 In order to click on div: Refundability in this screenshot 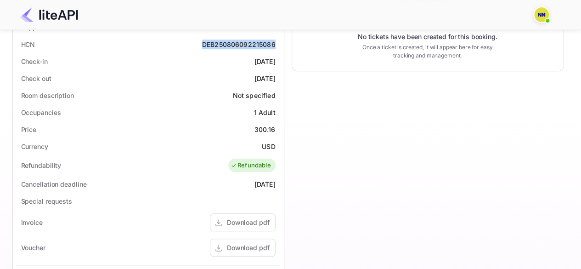, I will do `click(41, 165)`.